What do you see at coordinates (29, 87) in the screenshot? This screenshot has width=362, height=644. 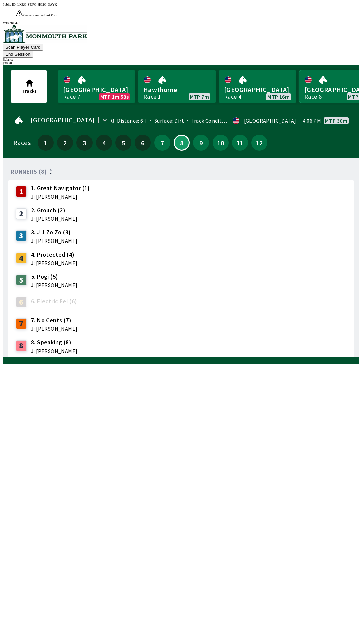 I see `button: Tracks` at bounding box center [29, 87].